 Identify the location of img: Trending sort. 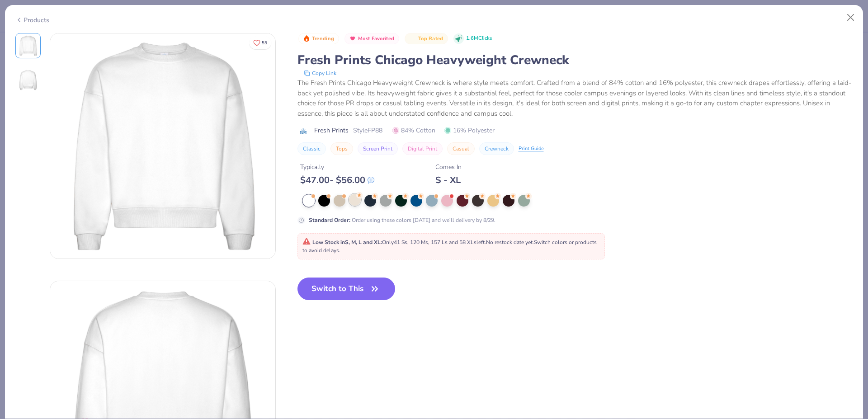
(306, 38).